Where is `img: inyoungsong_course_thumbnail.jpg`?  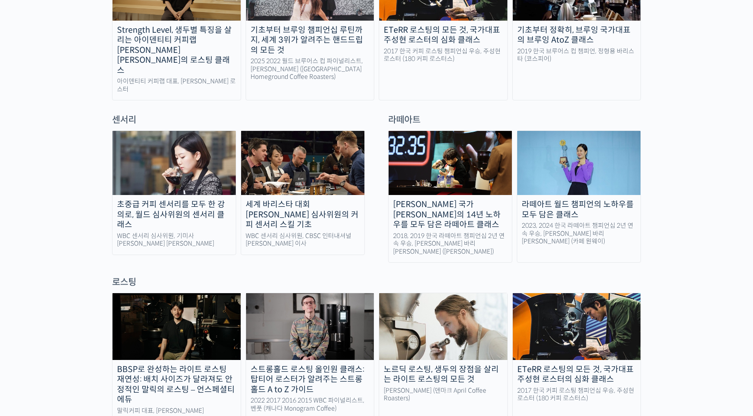 img: inyoungsong_course_thumbnail.jpg is located at coordinates (174, 163).